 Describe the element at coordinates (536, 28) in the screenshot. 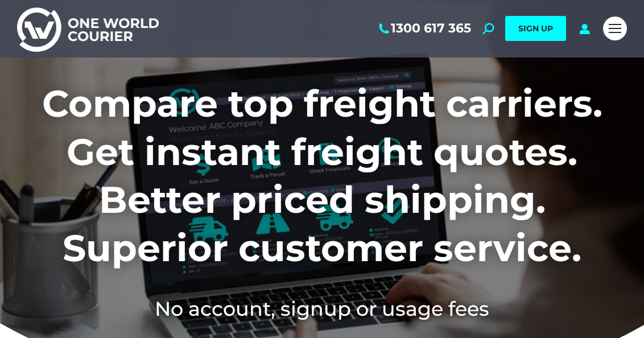

I see `a: SIGN UP` at that location.